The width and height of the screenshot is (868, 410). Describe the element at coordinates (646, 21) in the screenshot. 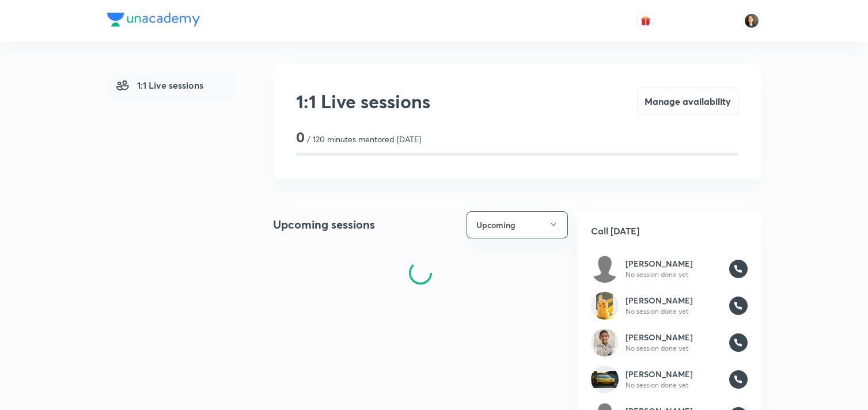

I see `button: avatar` at that location.